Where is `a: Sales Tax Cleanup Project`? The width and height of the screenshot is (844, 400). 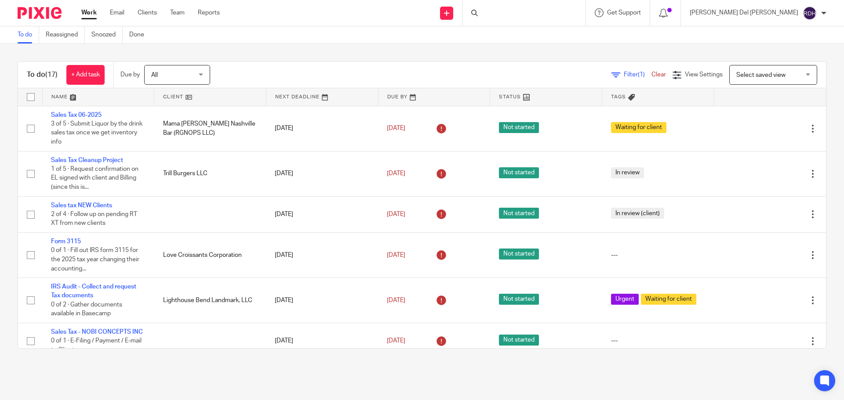
a: Sales Tax Cleanup Project is located at coordinates (87, 160).